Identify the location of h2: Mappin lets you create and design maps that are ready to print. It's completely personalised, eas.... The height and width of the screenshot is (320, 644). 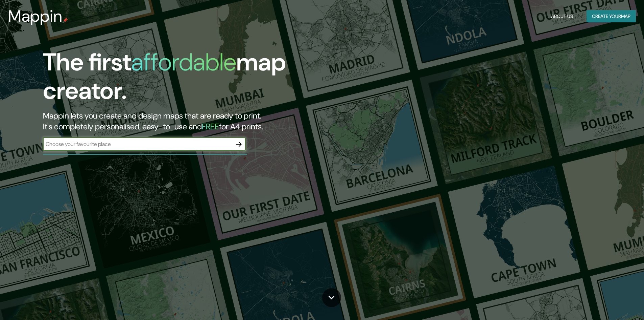
(204, 121).